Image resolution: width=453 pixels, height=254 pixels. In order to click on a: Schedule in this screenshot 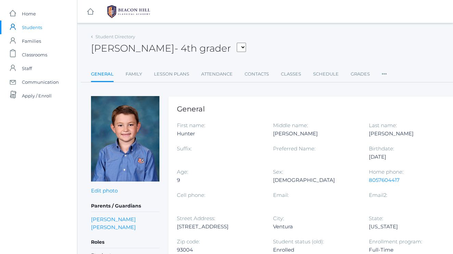, I will do `click(326, 74)`.